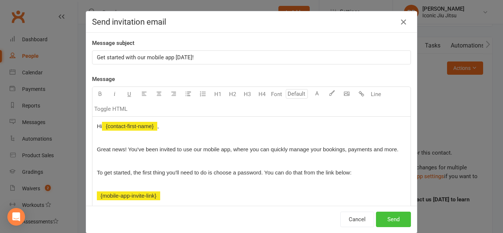 The width and height of the screenshot is (503, 233). I want to click on span: U, so click(129, 94).